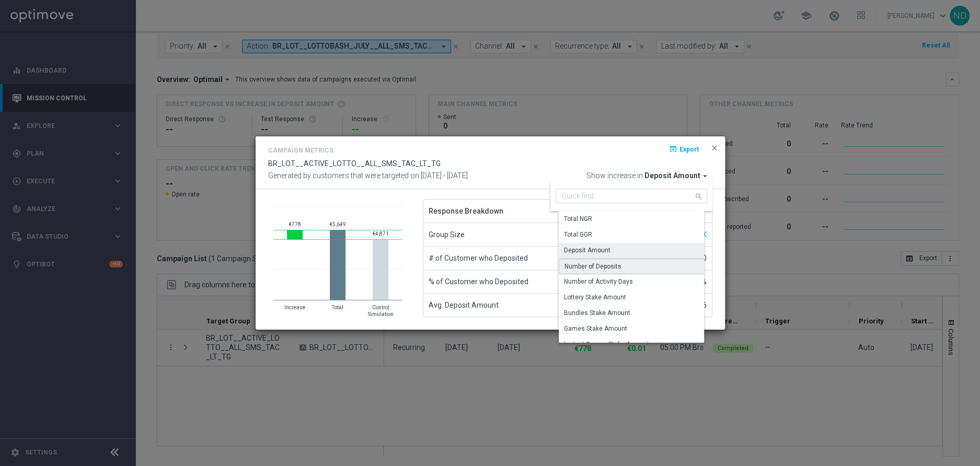 This screenshot has width=980, height=466. What do you see at coordinates (592, 267) in the screenshot?
I see `div: Number of Deposits` at bounding box center [592, 267].